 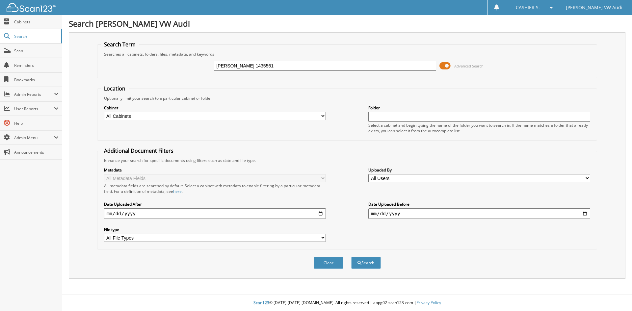 I want to click on a: Privacy Policy, so click(x=429, y=303).